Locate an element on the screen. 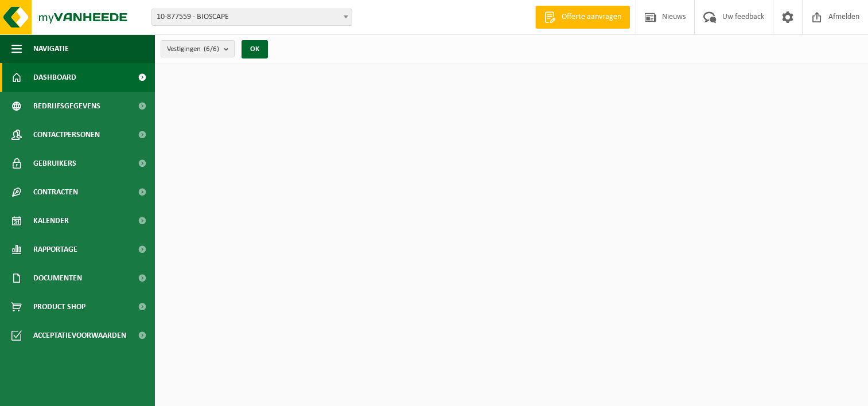 This screenshot has height=406, width=868. span: Navigatie is located at coordinates (51, 49).